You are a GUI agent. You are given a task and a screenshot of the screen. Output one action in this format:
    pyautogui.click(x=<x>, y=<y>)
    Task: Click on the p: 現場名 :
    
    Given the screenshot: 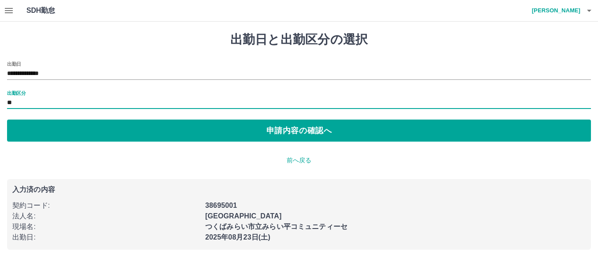 What is the action you would take?
    pyautogui.click(x=106, y=227)
    